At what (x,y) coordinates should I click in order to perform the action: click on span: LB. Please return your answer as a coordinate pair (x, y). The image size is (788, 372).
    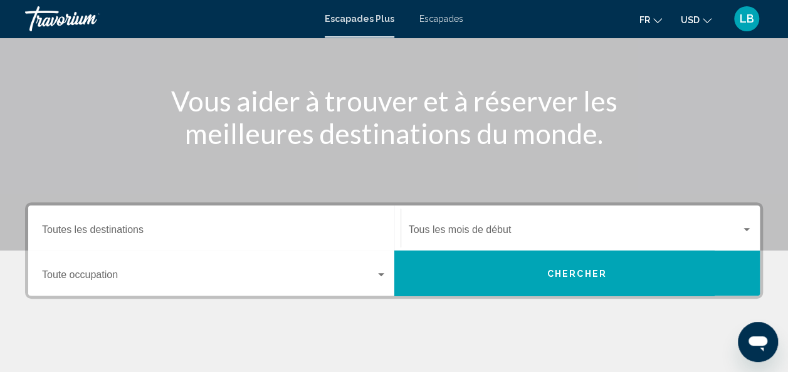
    Looking at the image, I should click on (746, 19).